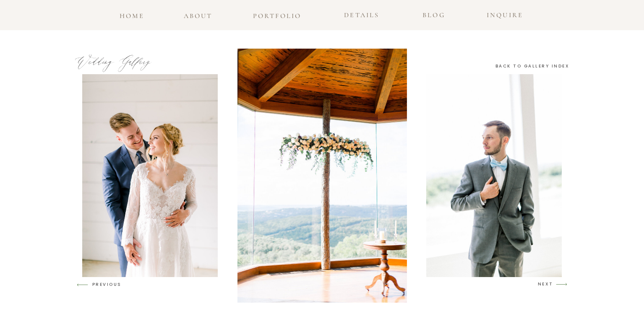 Image resolution: width=644 pixels, height=324 pixels. What do you see at coordinates (434, 13) in the screenshot?
I see `h3: blog` at bounding box center [434, 13].